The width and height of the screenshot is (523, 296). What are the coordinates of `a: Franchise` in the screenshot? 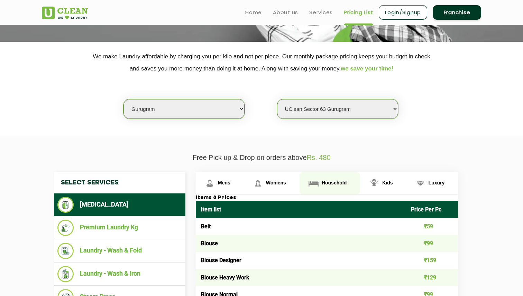 It's located at (457, 12).